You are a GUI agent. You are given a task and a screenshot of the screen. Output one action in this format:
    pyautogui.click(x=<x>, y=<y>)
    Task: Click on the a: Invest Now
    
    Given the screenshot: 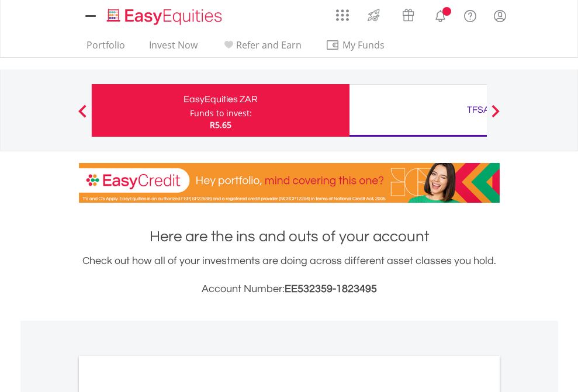 What is the action you would take?
    pyautogui.click(x=173, y=48)
    